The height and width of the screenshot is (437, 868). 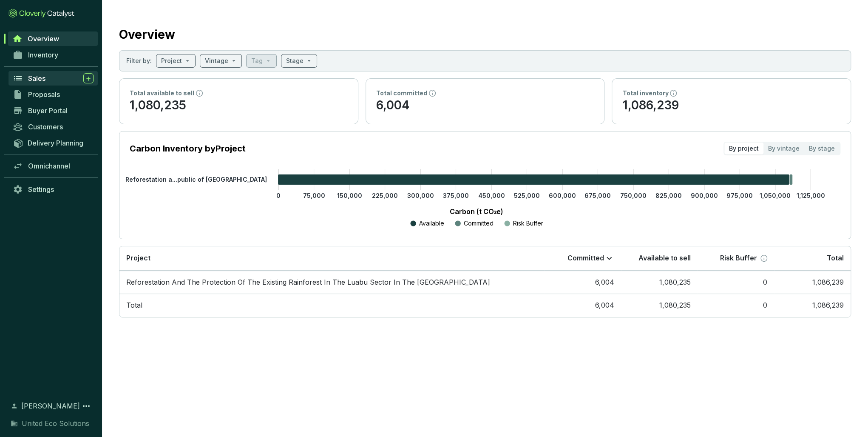 I want to click on p: Tag, so click(x=257, y=61).